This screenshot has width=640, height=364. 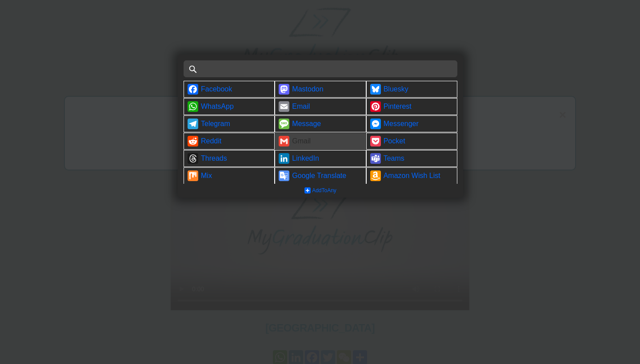 What do you see at coordinates (229, 159) in the screenshot?
I see `a: Threads` at bounding box center [229, 159].